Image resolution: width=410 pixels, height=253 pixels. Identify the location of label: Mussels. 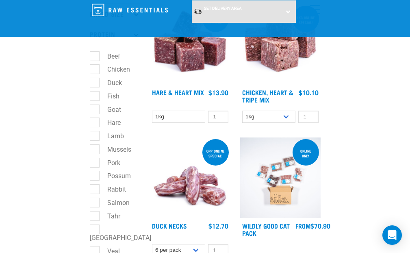
(114, 149).